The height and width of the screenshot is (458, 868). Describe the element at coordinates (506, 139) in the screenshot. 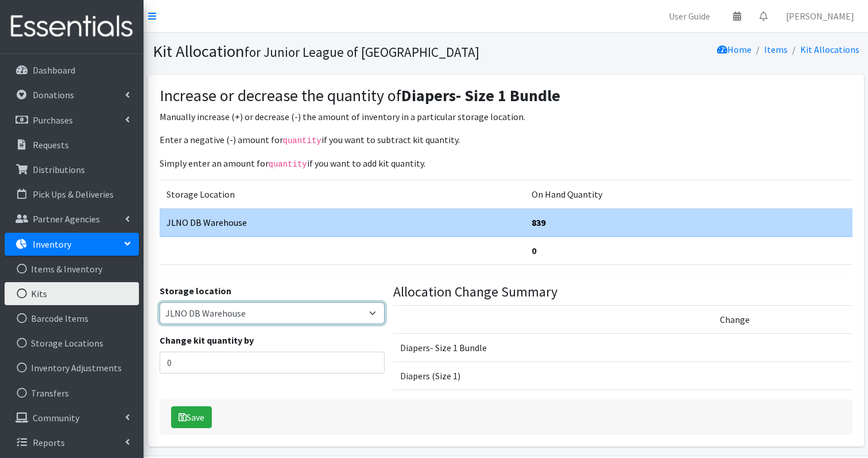

I see `p: Enter a negative (-) amount for if you want to subtract kit quantity.` at that location.